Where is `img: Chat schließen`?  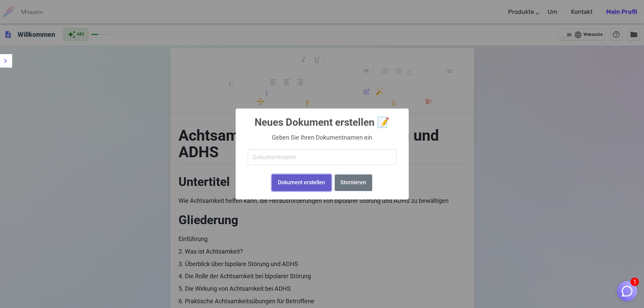
img: Chat schließen is located at coordinates (627, 291).